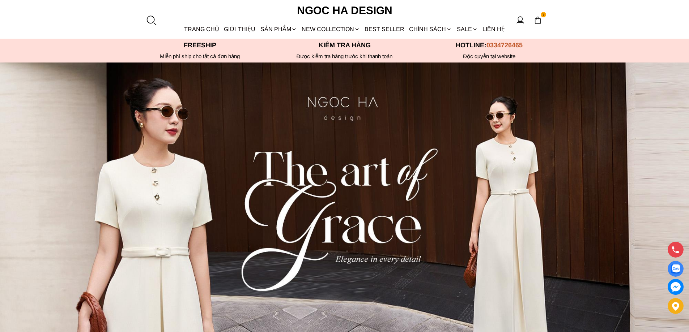 This screenshot has width=689, height=332. What do you see at coordinates (675, 269) in the screenshot?
I see `img: Display image` at bounding box center [675, 269].